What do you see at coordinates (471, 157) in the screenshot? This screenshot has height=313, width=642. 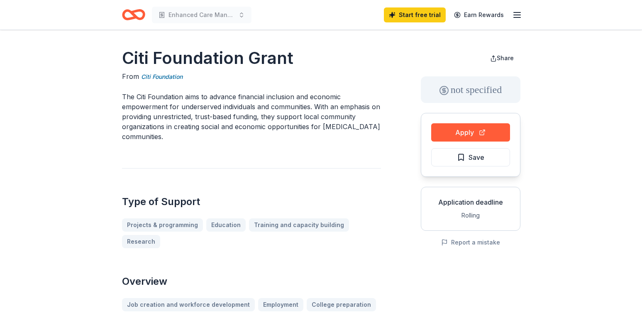 I see `button: Save` at bounding box center [471, 157].